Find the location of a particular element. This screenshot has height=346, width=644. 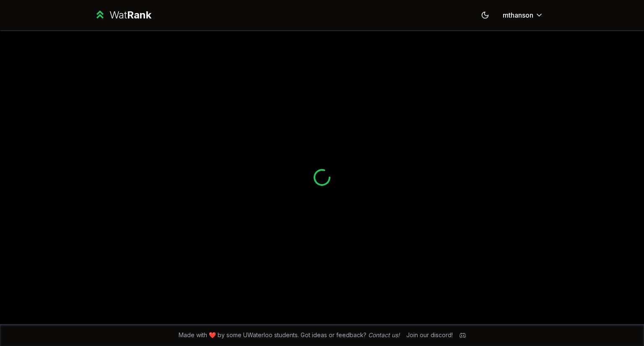

button: mthanson is located at coordinates (523, 15).